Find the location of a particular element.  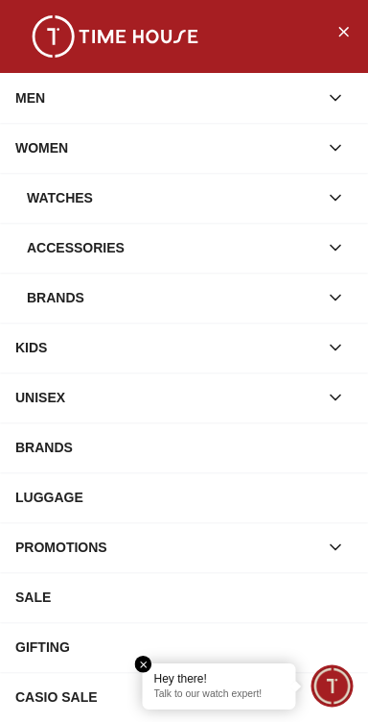

button: Close Menu is located at coordinates (343, 31).